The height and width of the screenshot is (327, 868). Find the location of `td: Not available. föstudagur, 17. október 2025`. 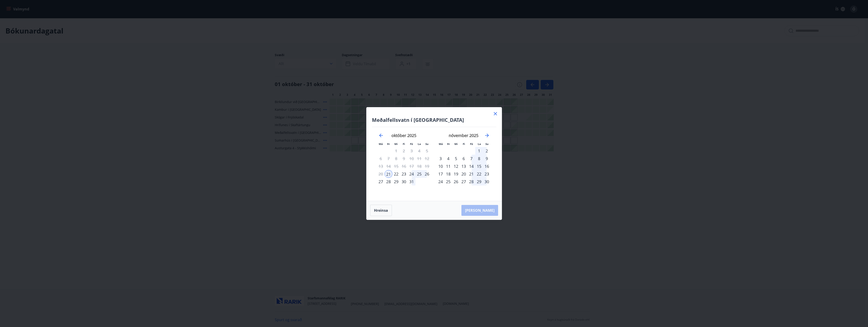

td: Not available. föstudagur, 17. október 2025 is located at coordinates (412, 166).